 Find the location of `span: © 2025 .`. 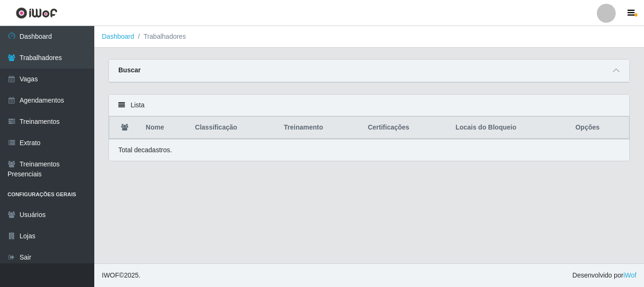

span: © 2025 . is located at coordinates (122, 275).